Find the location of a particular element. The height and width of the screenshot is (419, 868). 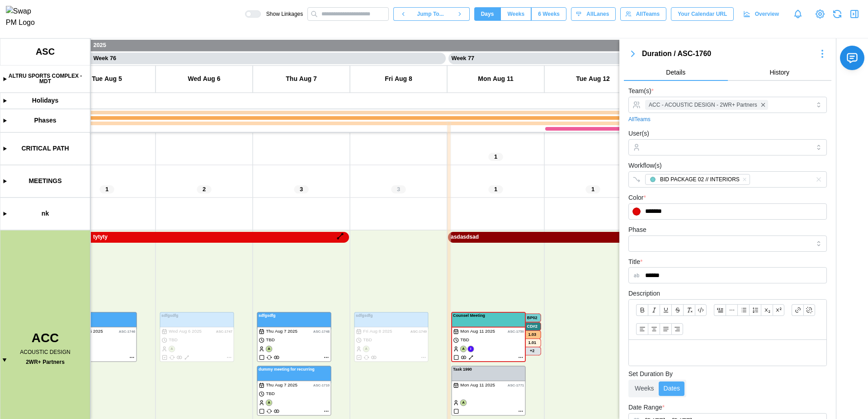

label: Dates is located at coordinates (672, 389).